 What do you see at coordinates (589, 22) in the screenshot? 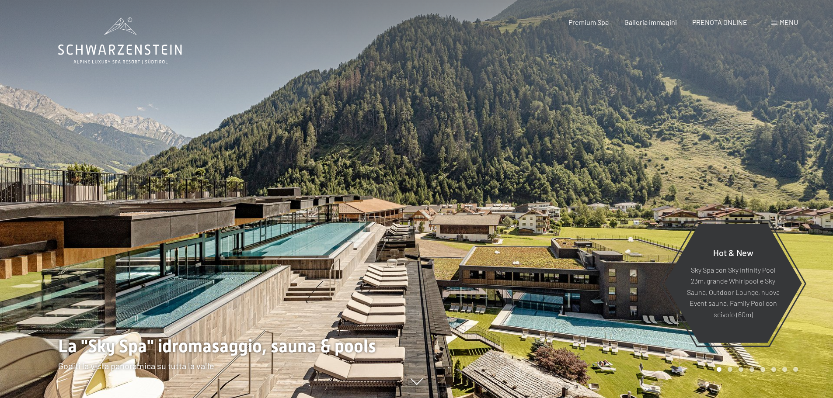
I see `span: Premium Spa` at bounding box center [589, 22].